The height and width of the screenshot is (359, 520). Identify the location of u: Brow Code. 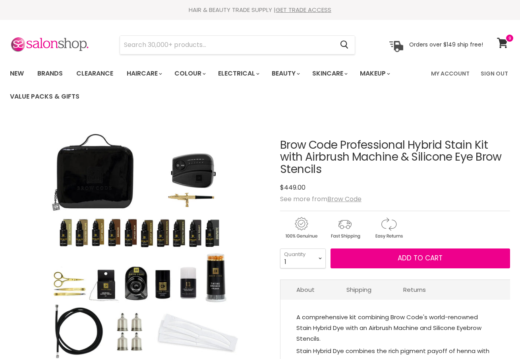
(345, 199).